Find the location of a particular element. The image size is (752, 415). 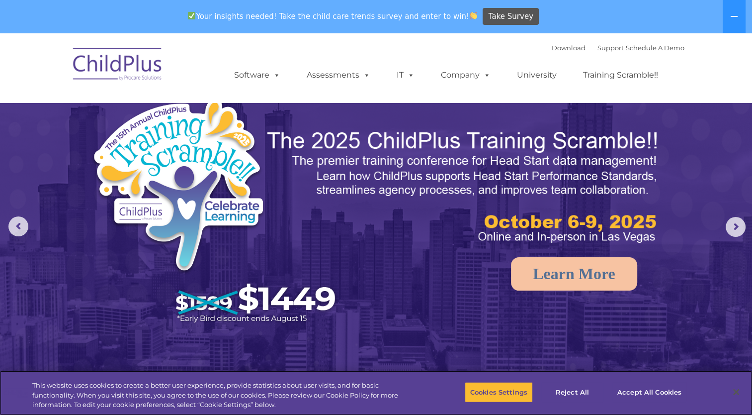

a: Schedule A Demo is located at coordinates (655, 48).